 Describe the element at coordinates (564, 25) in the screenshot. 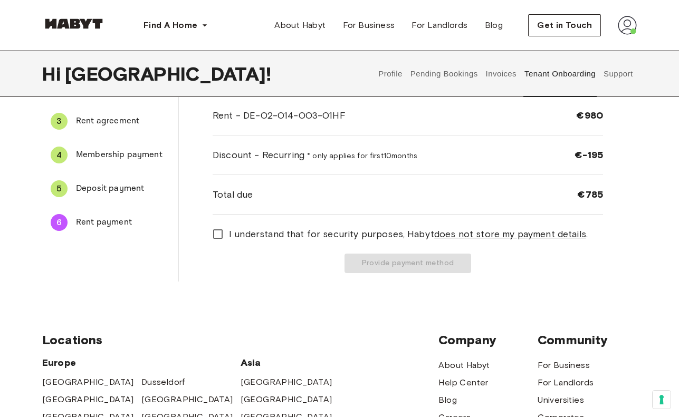

I see `span: Get in Touch` at that location.